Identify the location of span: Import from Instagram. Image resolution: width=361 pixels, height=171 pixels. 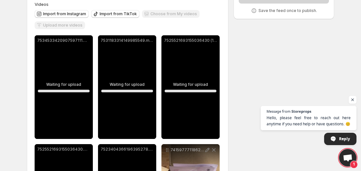
(64, 14).